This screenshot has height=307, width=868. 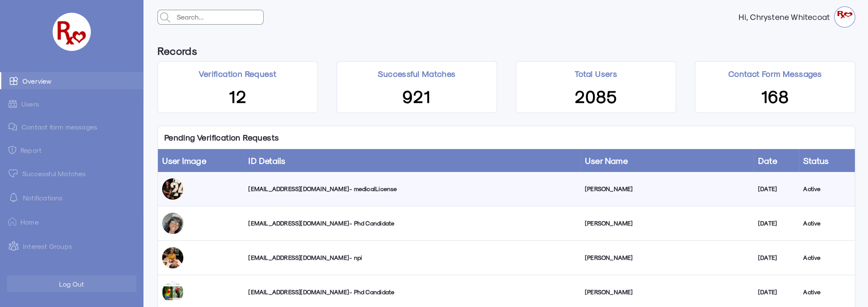 I want to click on span: 921, so click(x=417, y=95).